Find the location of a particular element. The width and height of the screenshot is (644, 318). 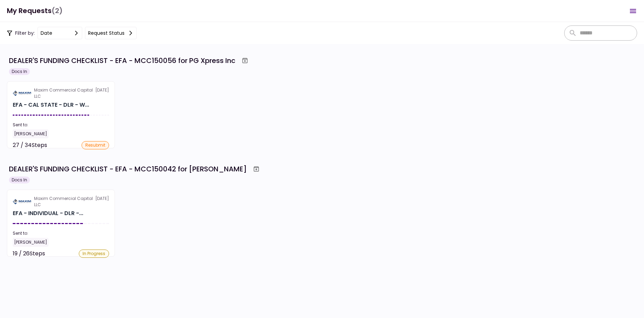

button: date is located at coordinates (60, 33).